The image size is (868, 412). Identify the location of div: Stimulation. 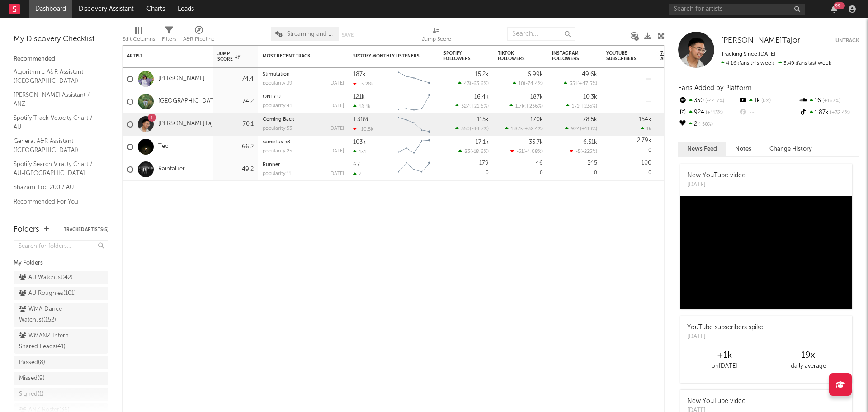
(303, 74).